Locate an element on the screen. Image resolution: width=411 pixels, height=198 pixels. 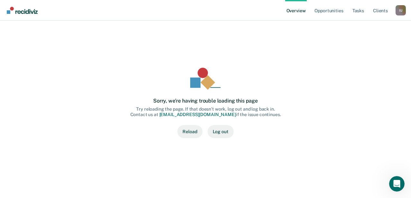
img: Recidiviz is located at coordinates (22, 10).